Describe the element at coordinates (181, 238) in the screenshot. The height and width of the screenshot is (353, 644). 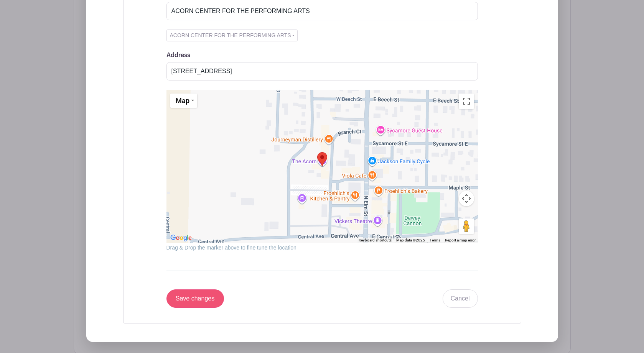
I see `img: Google` at that location.